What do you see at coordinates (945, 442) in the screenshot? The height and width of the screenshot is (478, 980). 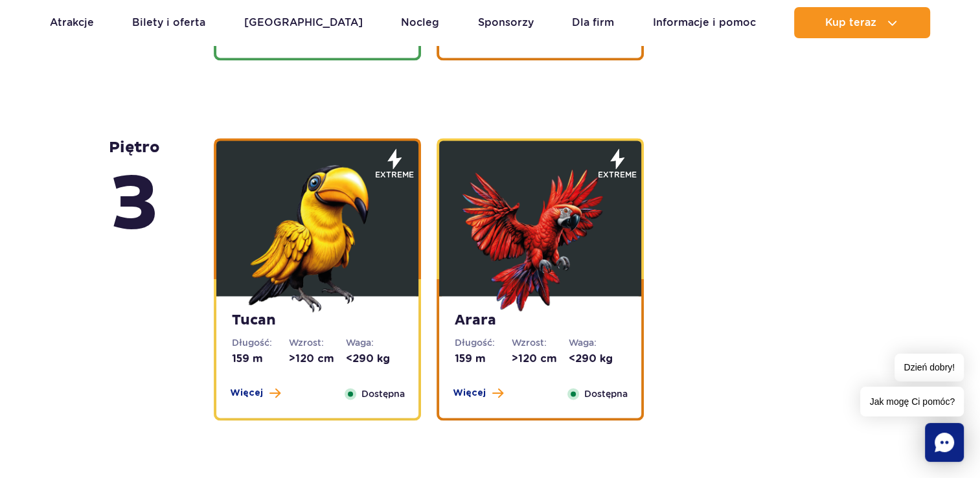 I see `div: Chat` at bounding box center [945, 442].